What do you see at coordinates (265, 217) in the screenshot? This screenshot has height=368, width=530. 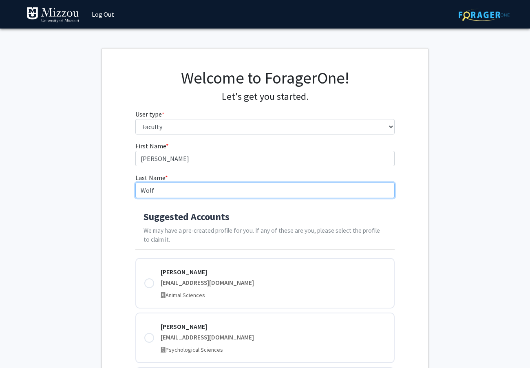 I see `h4: Suggested Accounts` at bounding box center [265, 217].